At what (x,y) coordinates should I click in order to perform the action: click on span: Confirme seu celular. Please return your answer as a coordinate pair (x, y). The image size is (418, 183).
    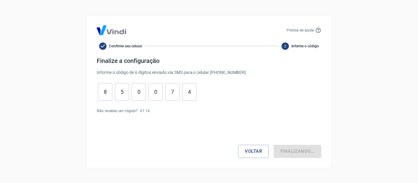
    Looking at the image, I should click on (125, 46).